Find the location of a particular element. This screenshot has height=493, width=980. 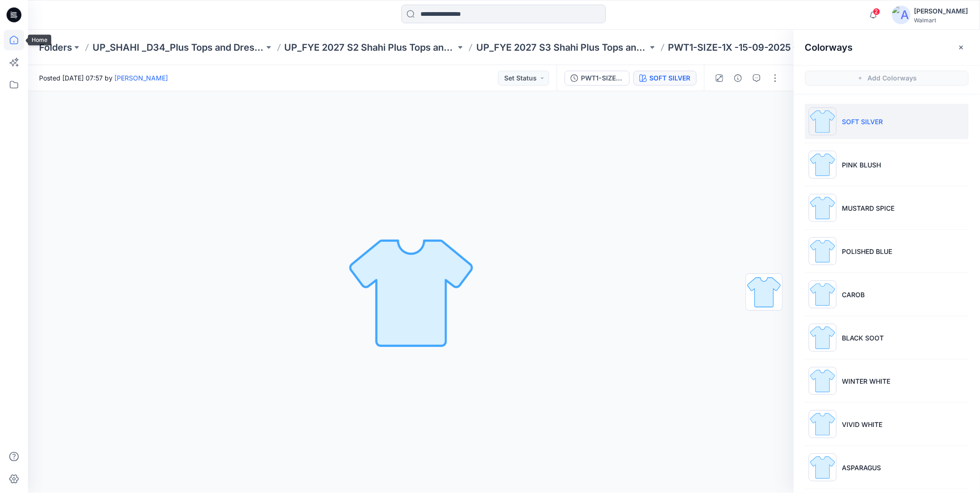

img: BLACK SOOT is located at coordinates (823, 337).